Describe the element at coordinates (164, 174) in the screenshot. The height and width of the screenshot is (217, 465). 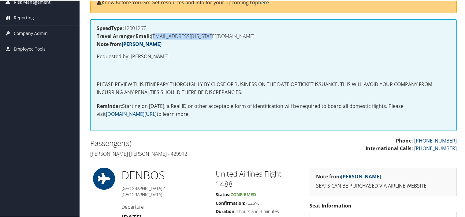
I see `h1: DEN BOS` at that location.